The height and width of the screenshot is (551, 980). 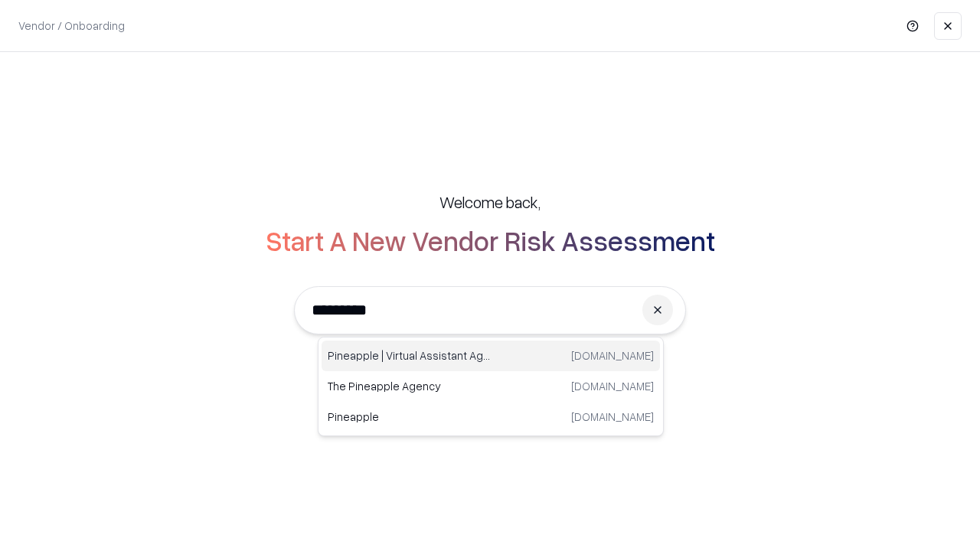 I want to click on h2: Start A New Vendor Risk Assessment, so click(x=490, y=241).